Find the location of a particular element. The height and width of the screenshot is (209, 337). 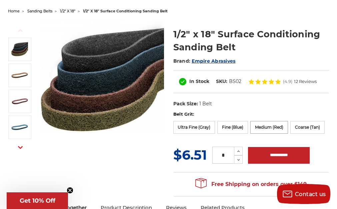

a: sanding belts is located at coordinates (40, 11).